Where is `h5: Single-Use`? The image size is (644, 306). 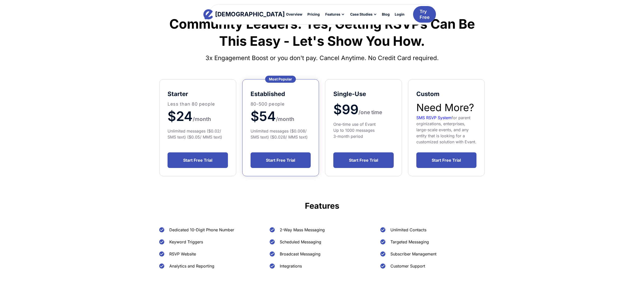 h5: Single-Use is located at coordinates (364, 94).